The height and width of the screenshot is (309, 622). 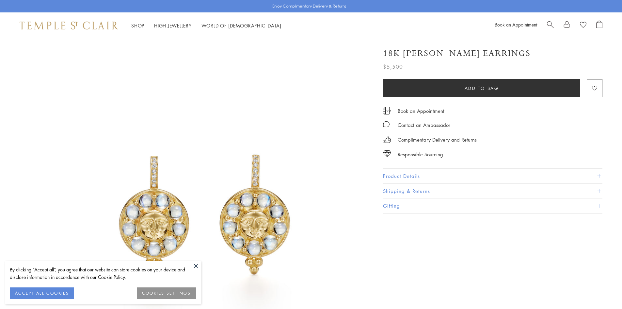 I want to click on img: icon_sourcing.svg, so click(x=387, y=153).